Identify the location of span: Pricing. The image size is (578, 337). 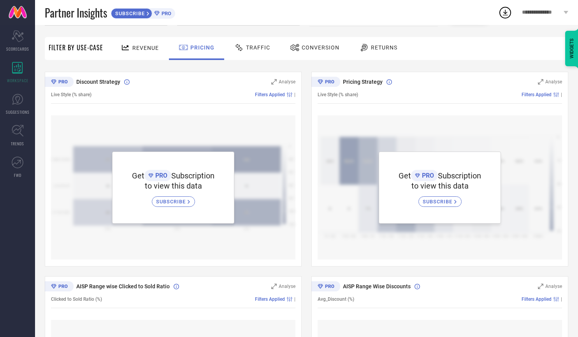
(202, 48).